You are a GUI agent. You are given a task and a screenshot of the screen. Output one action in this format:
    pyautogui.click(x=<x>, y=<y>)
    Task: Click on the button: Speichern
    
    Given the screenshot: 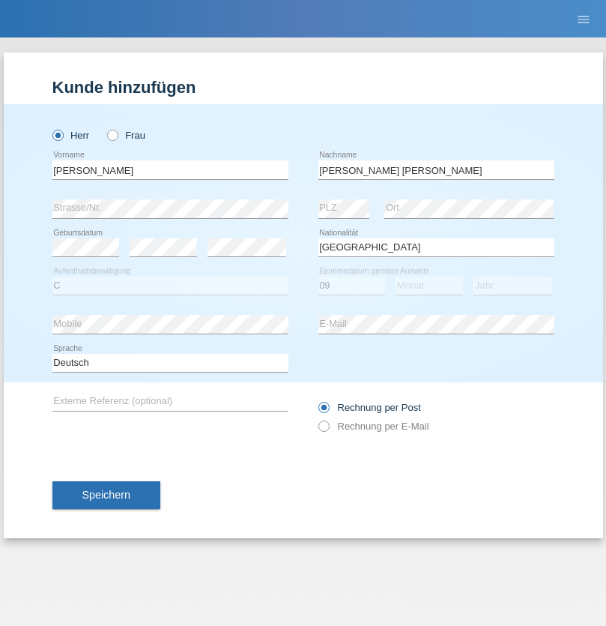 What is the action you would take?
    pyautogui.click(x=106, y=495)
    